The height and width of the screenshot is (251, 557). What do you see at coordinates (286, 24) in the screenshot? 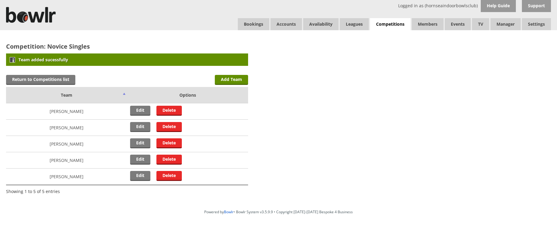
I see `span: Accounts` at bounding box center [286, 24].